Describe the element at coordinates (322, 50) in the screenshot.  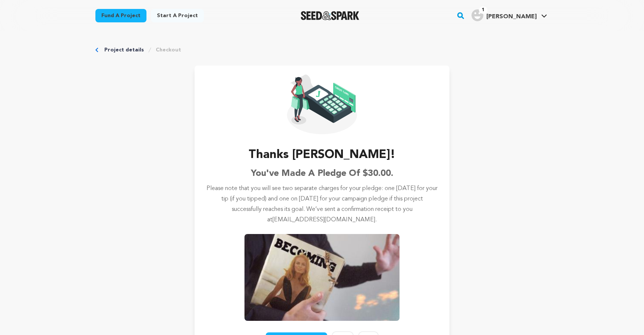
I see `div: Breadcrumb` at that location.